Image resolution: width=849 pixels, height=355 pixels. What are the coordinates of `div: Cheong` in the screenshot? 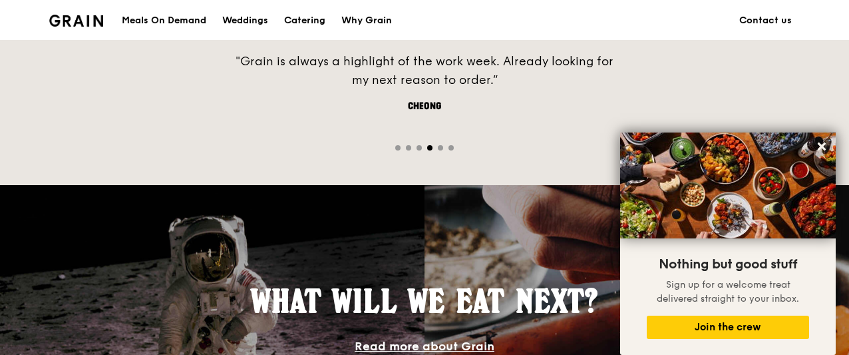 It's located at (424, 106).